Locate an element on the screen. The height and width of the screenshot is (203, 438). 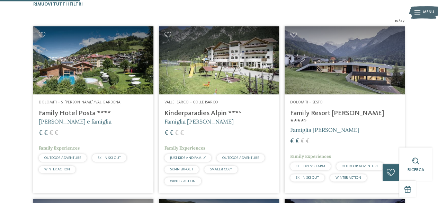
span: 27 is located at coordinates (402, 21).